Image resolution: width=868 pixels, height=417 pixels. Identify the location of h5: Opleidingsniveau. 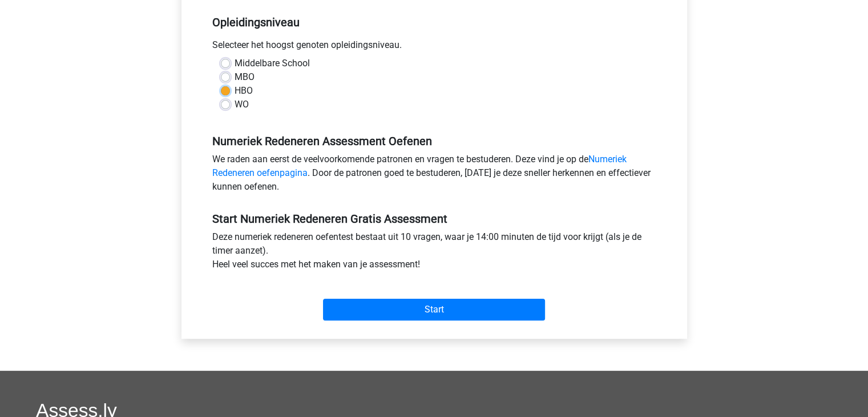
(434, 23).